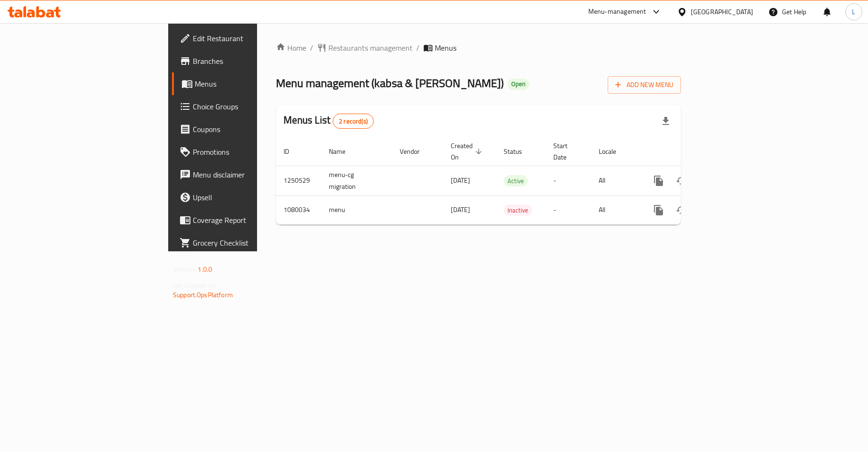  Describe the element at coordinates (518, 210) in the screenshot. I see `div: Inactive` at that location.